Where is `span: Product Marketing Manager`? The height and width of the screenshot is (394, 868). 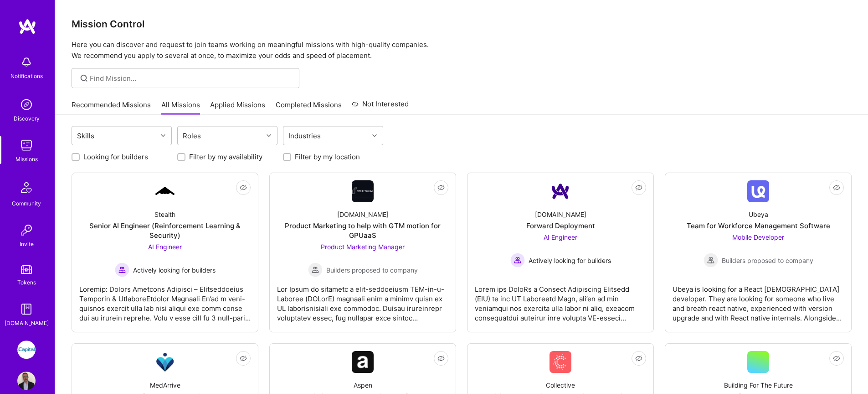
span: Product Marketing Manager is located at coordinates (363, 246).